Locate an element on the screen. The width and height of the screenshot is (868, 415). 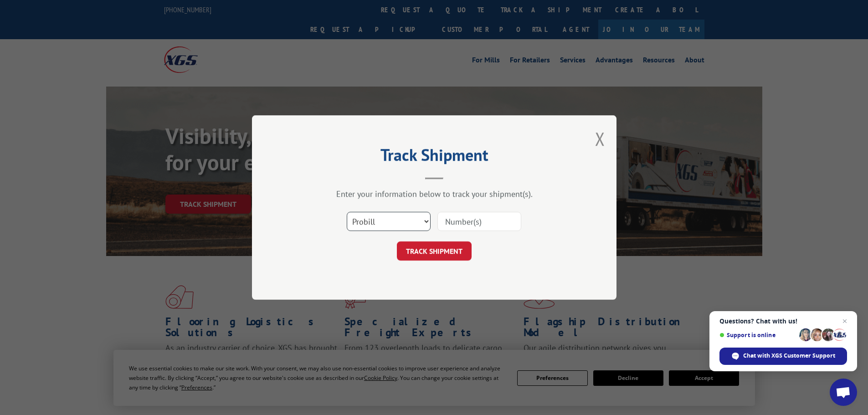
span: Close chat is located at coordinates (845, 322).